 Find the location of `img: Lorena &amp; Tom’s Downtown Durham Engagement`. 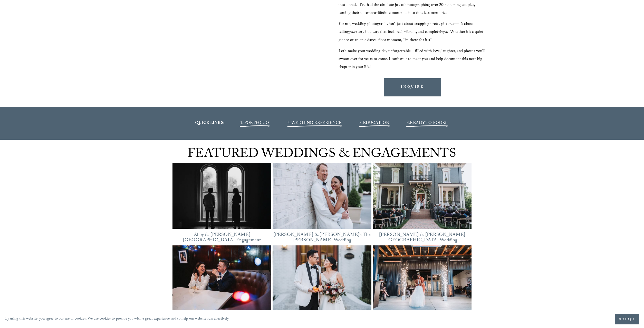

img: Lorena &amp; Tom’s Downtown Durham Engagement is located at coordinates (222, 278).